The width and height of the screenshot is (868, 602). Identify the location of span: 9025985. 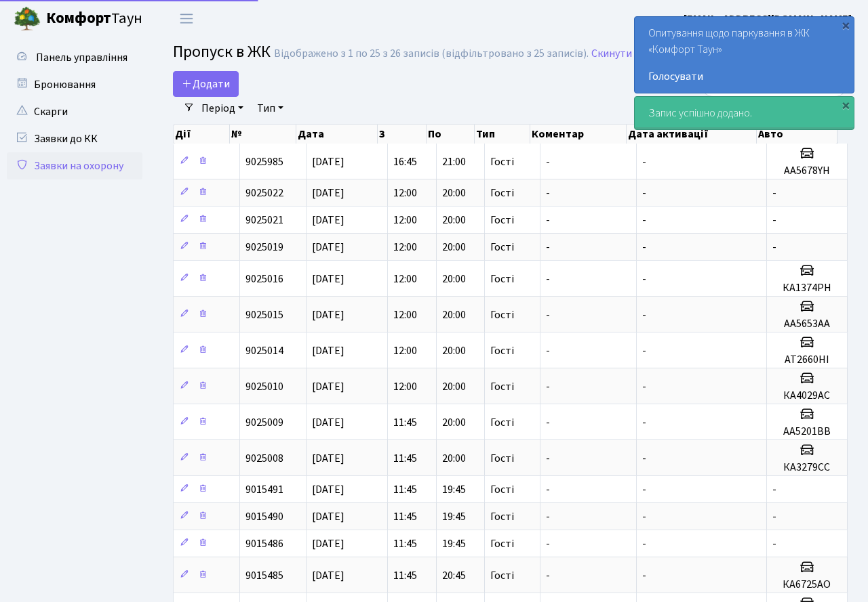
(264, 162).